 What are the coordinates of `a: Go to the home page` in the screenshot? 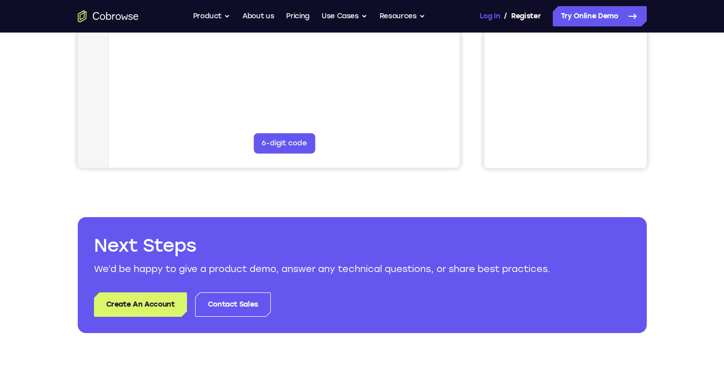 It's located at (108, 16).